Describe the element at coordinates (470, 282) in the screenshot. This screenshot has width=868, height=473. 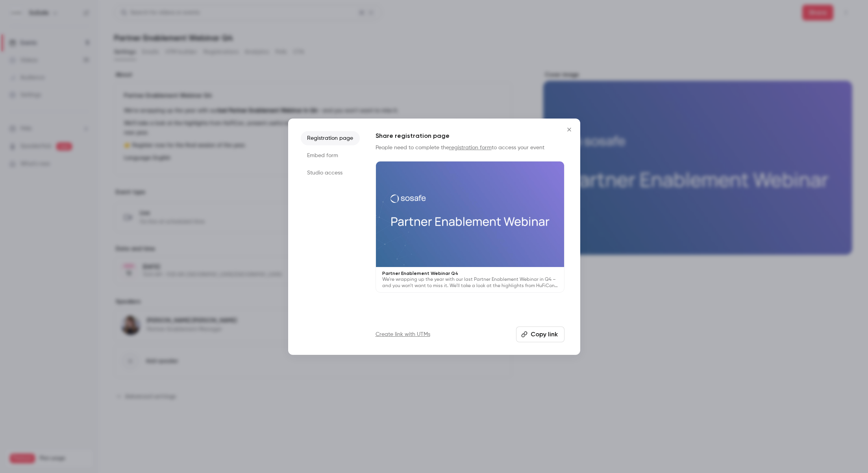
I see `p: We’re wrapping up the year with our last Partner Enablement Webinar in Q4 – and you won’t want to...` at that location.